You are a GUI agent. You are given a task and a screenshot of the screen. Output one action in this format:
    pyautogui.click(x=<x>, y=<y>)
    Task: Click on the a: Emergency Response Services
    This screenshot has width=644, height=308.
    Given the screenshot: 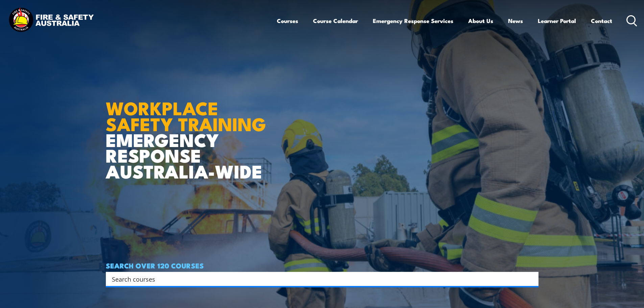 What is the action you would take?
    pyautogui.click(x=414, y=21)
    